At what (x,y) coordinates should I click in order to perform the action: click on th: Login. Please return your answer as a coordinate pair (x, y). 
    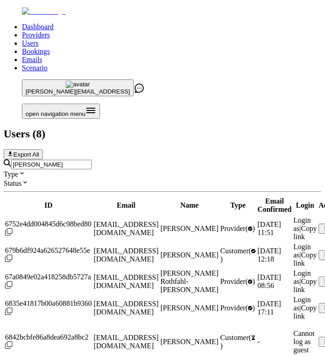
    Looking at the image, I should click on (305, 206).